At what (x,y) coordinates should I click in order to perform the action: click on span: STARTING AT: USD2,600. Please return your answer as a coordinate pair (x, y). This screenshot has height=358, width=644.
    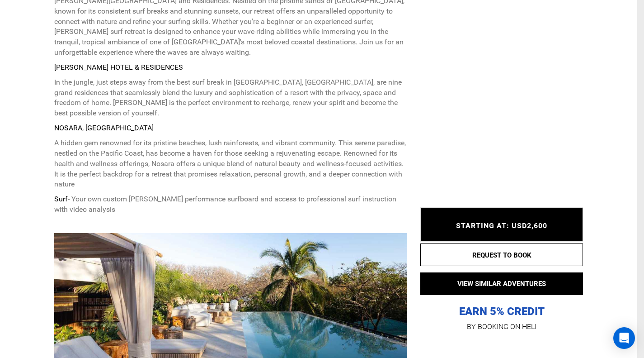
    Looking at the image, I should click on (502, 225).